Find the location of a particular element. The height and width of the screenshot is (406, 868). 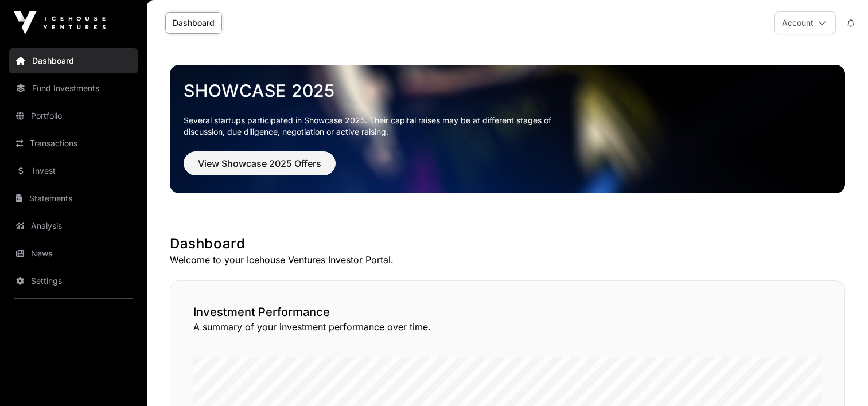

p: Welcome to your Icehouse Ventures Investor Portal. is located at coordinates (507, 260).